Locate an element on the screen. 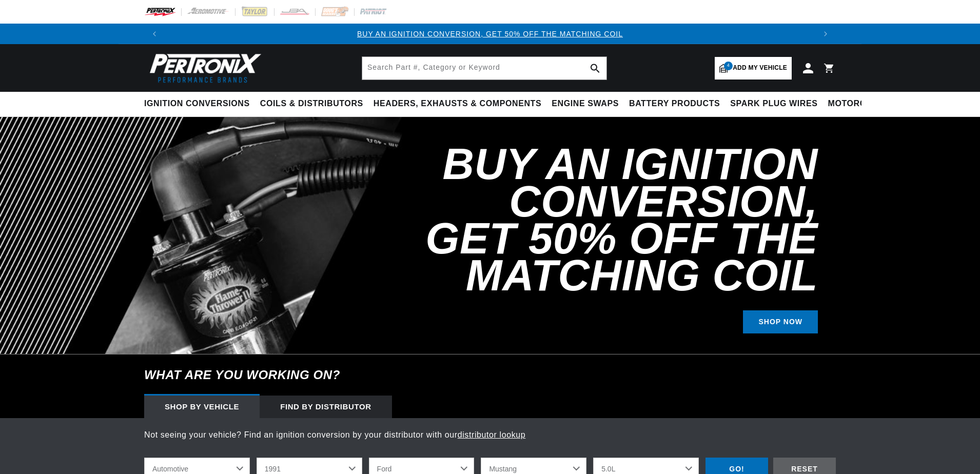 Image resolution: width=980 pixels, height=474 pixels. span: Add my vehicle is located at coordinates (760, 68).